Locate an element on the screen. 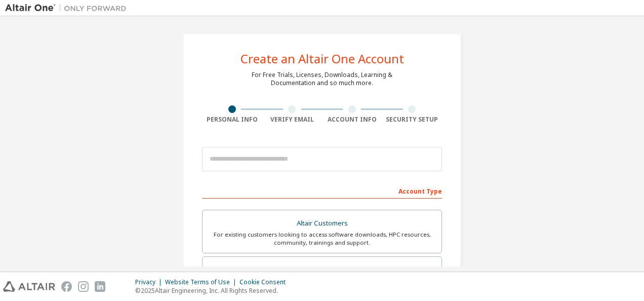  div: Security Setup is located at coordinates (412, 119).